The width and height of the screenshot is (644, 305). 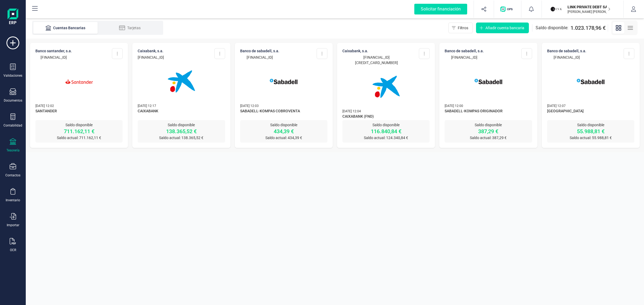 I want to click on span: SABADELL-KOMPAS ORIGINADOR, so click(x=488, y=111).